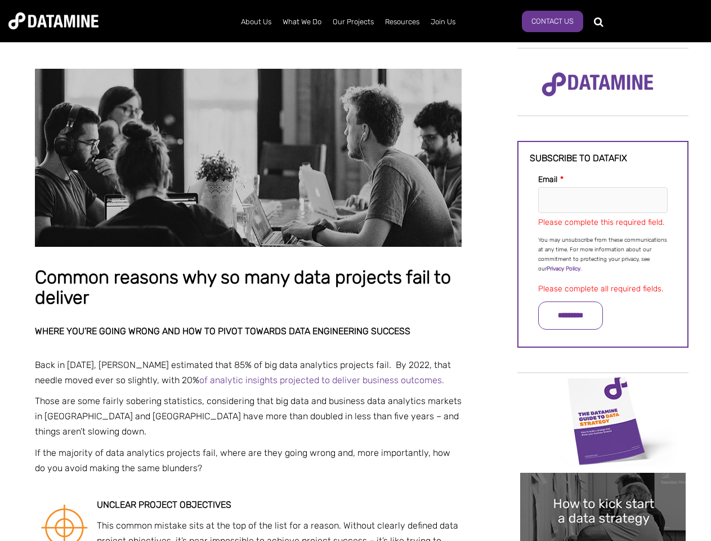 The image size is (711, 541). Describe the element at coordinates (248, 416) in the screenshot. I see `p: Those are some fairly sobering statistics, considering that big data and business data analytics ...` at that location.